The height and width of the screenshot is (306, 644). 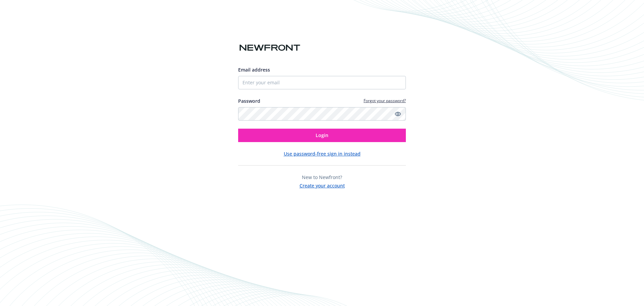 I want to click on button: Use password-free sign in instead, so click(x=322, y=153).